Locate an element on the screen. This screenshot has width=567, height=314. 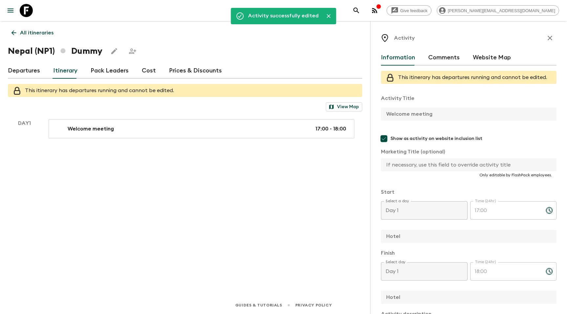
input: If necessary, use this field to override activity title is located at coordinates (466, 165).